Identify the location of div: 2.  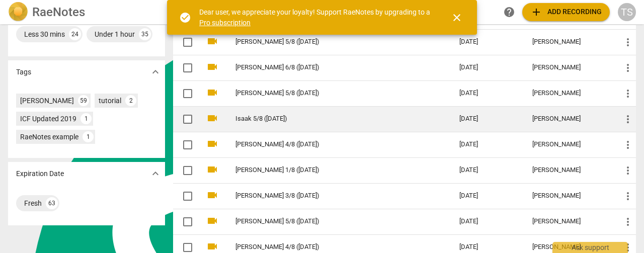
(131, 101).